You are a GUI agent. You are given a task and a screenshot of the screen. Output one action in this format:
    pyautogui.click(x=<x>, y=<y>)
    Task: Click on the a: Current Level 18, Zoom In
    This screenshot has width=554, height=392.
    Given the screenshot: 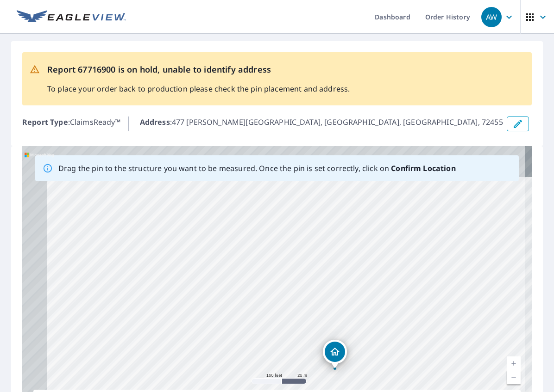 What is the action you would take?
    pyautogui.click(x=513, y=364)
    